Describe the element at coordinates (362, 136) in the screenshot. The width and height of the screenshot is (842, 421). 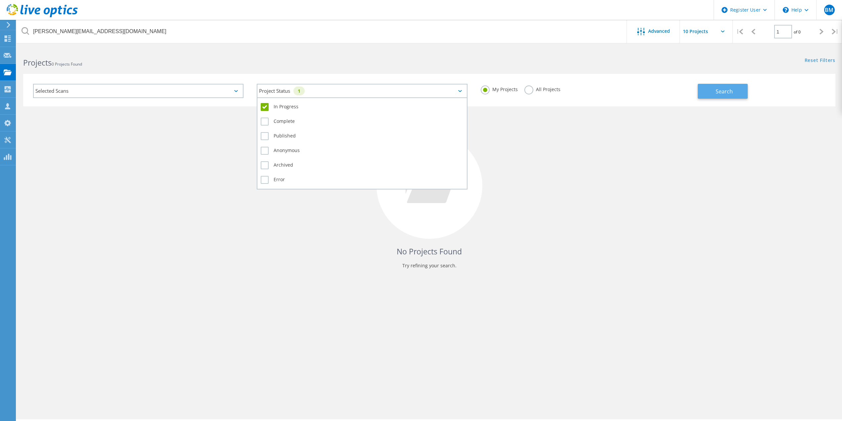
I see `label: Published` at that location.